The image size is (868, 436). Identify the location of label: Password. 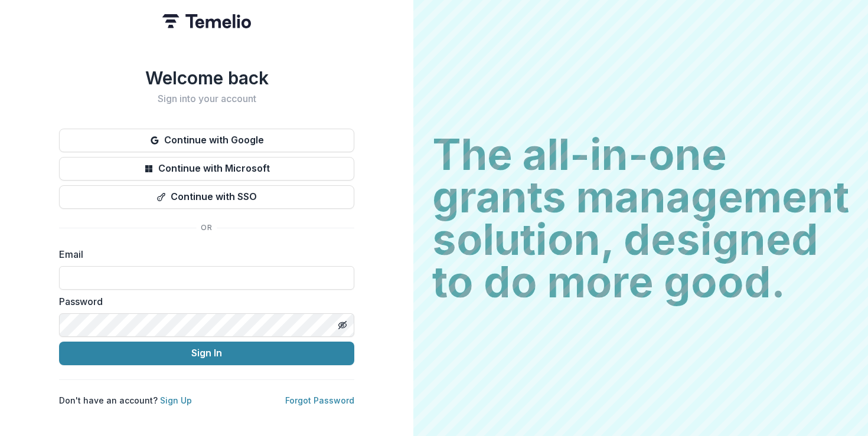
(203, 301).